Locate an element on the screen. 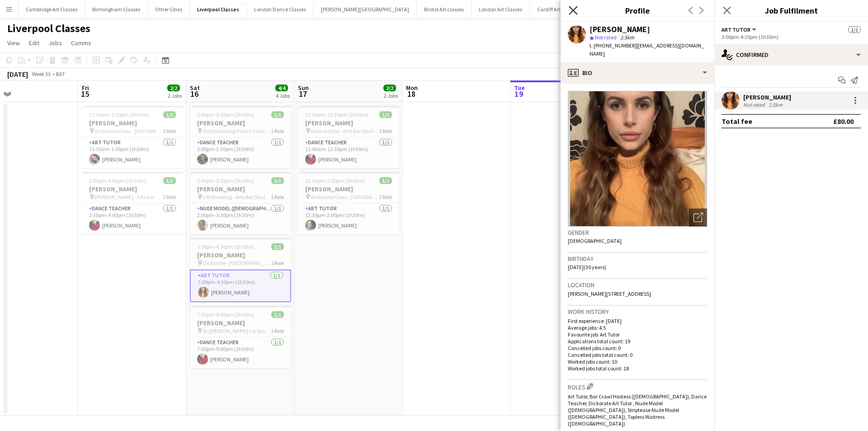  span: Edit is located at coordinates (34, 43).